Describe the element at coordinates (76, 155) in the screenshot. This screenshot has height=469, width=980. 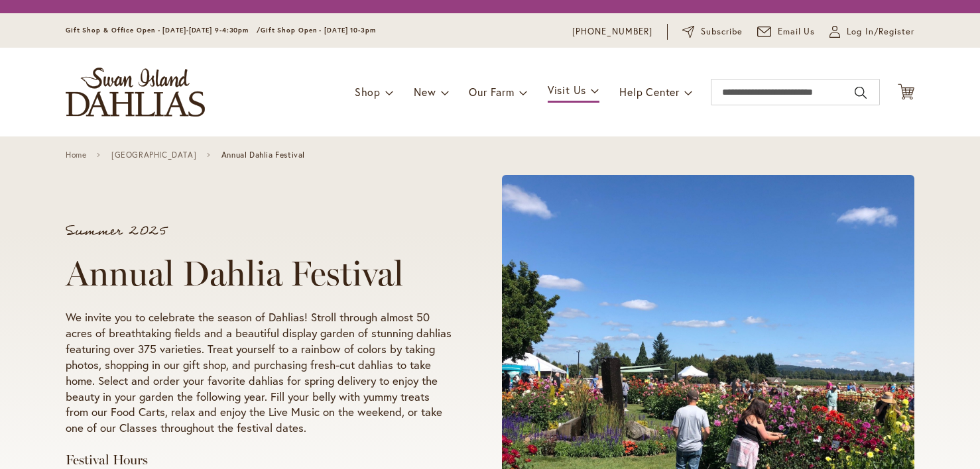
I see `a: Home` at that location.